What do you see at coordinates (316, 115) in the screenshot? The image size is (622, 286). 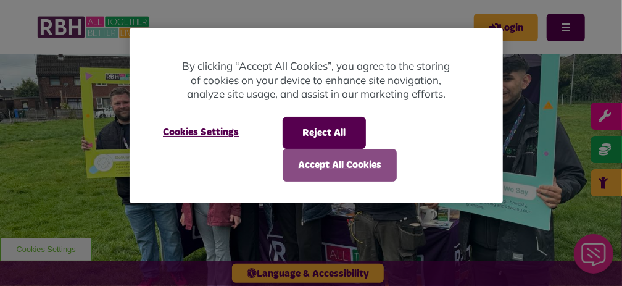 I see `div: Privacy` at bounding box center [316, 115].